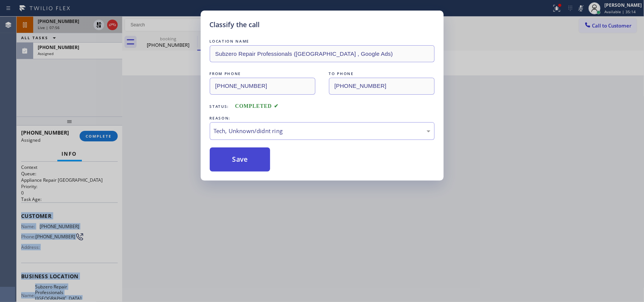  What do you see at coordinates (257, 106) in the screenshot?
I see `span: COMPLETED` at bounding box center [257, 106].